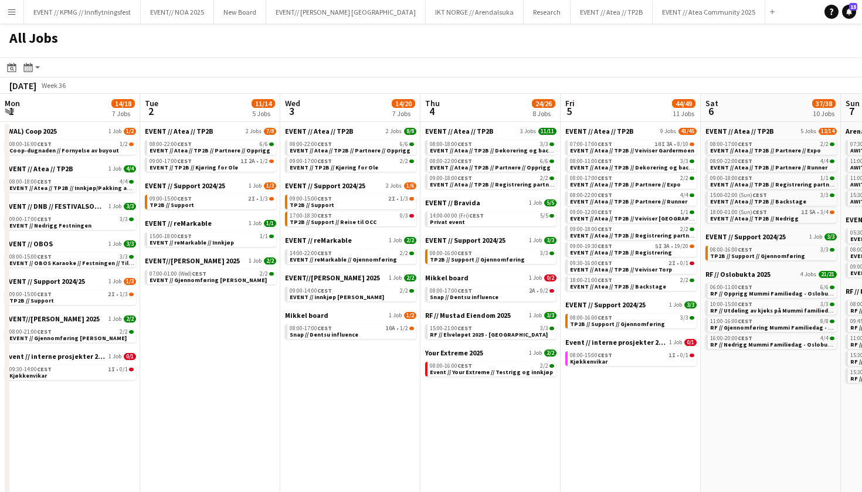 The image size is (862, 492). Describe the element at coordinates (351, 208) in the screenshot. I see `div: EVENT // Support 2024/252 Jobs1/609:00-15:00CEST2I•1/3TP2B // Support17:00-18:30CEST0/3TP2B // Su...` at that location.